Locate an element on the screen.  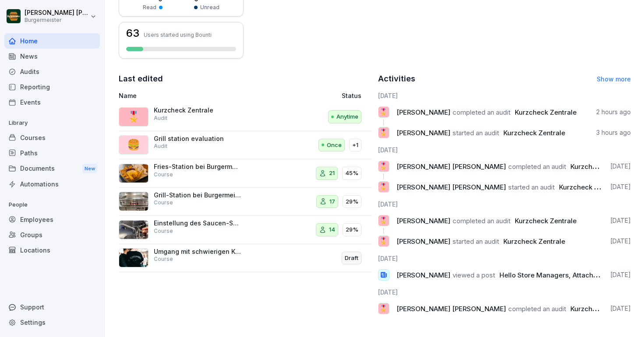
p: Read is located at coordinates (149, 7).